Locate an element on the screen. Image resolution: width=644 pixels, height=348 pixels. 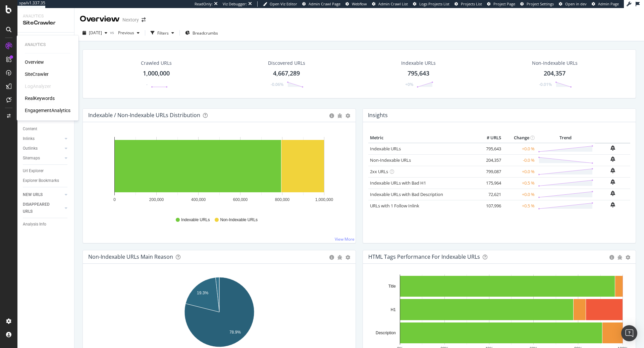
text: 400,000 is located at coordinates (198, 199).